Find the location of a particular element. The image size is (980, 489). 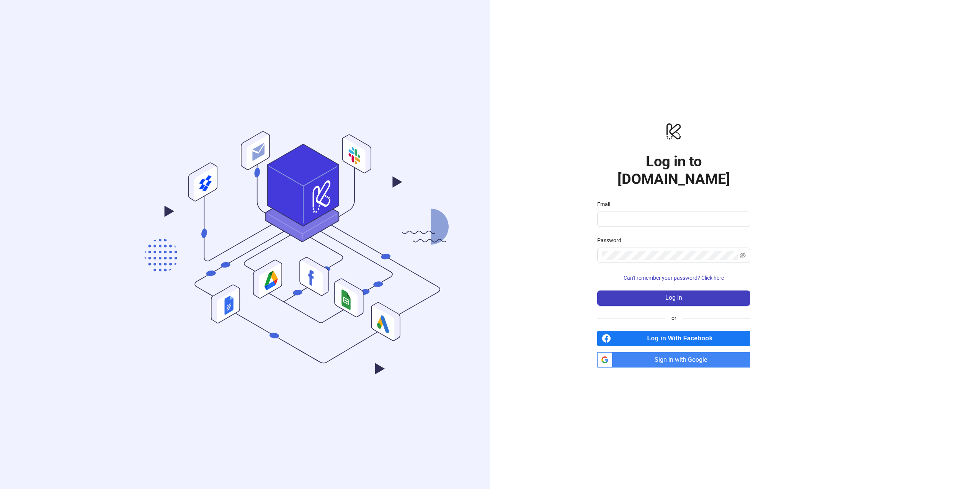

button: Can't remember your password? Click here is located at coordinates (674, 278).